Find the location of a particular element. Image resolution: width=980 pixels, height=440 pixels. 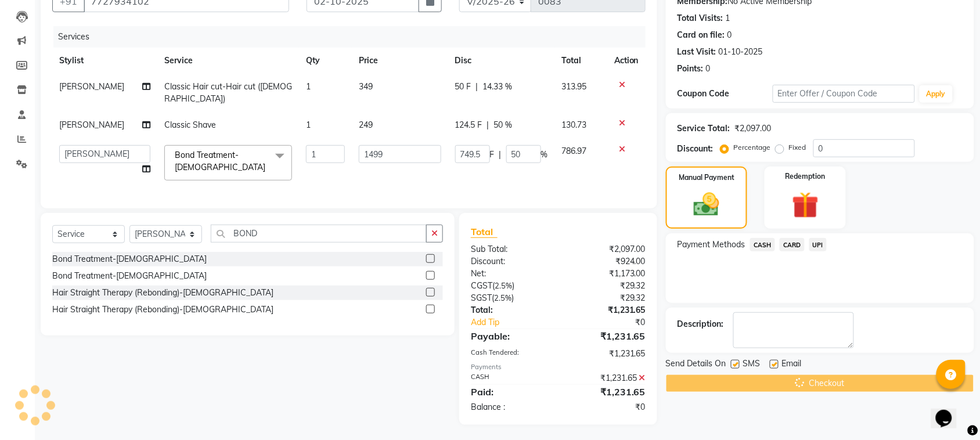

th: Qty is located at coordinates (325, 60).